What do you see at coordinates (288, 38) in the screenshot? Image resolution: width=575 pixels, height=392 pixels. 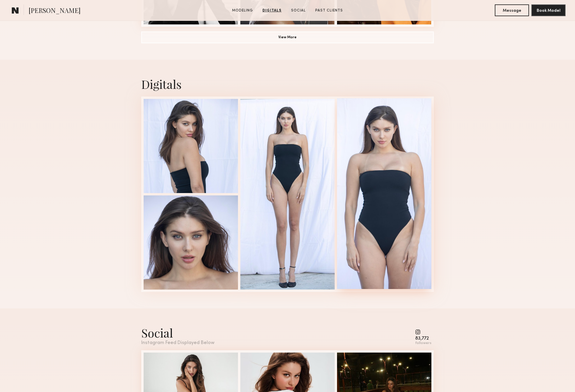 I see `button: View More` at bounding box center [288, 38].